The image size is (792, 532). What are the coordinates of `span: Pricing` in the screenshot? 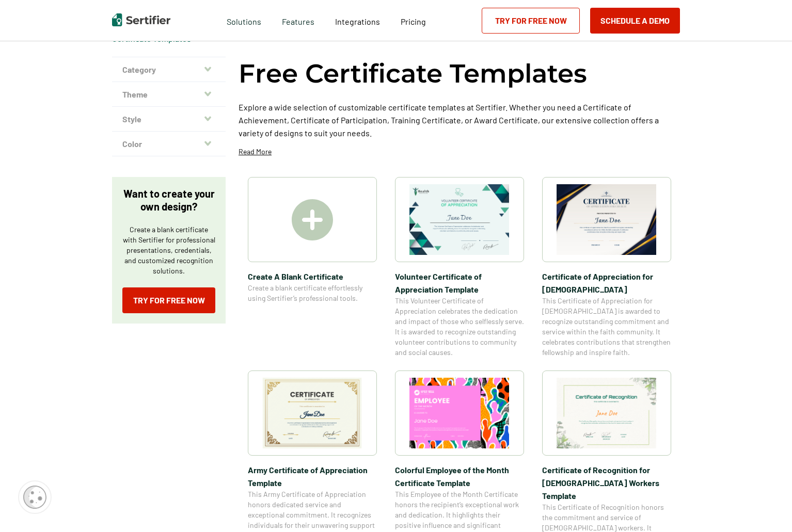 It's located at (413, 21).